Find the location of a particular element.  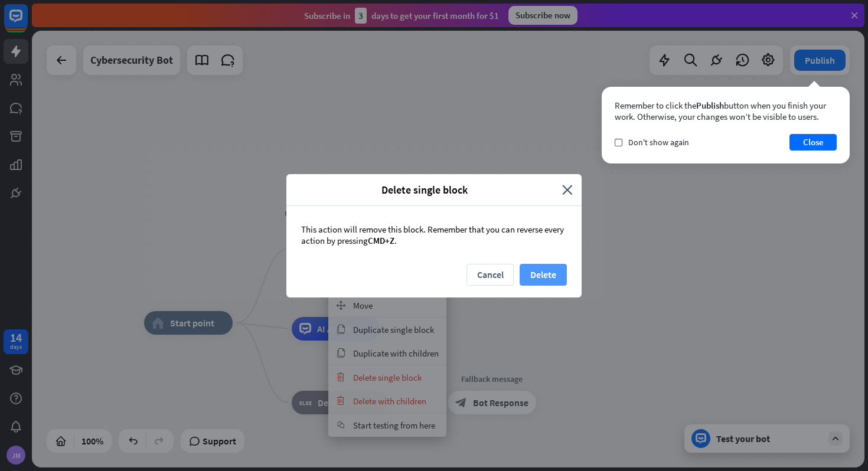

i: close is located at coordinates (568, 190).